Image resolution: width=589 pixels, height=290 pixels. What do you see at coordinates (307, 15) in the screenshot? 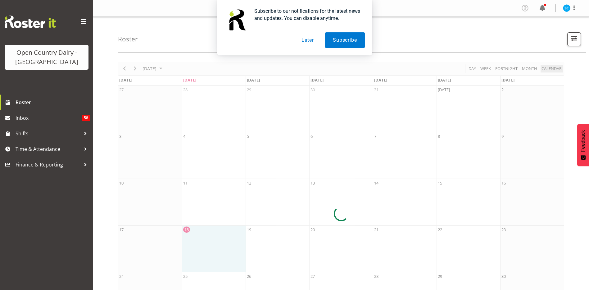
I see `div: Subscribe to our notifications for the latest news and updates. You can disable anytime.` at bounding box center [307, 15].